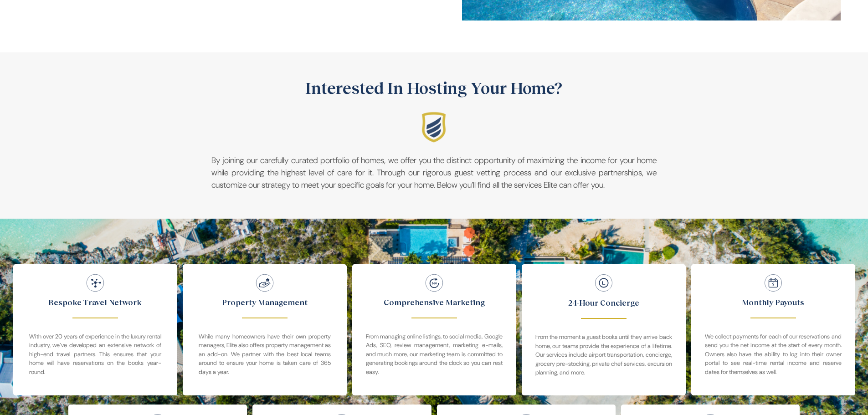  I want to click on p: We collect payments for each of our reservations and send you the net income at the start of ever..., so click(773, 354).